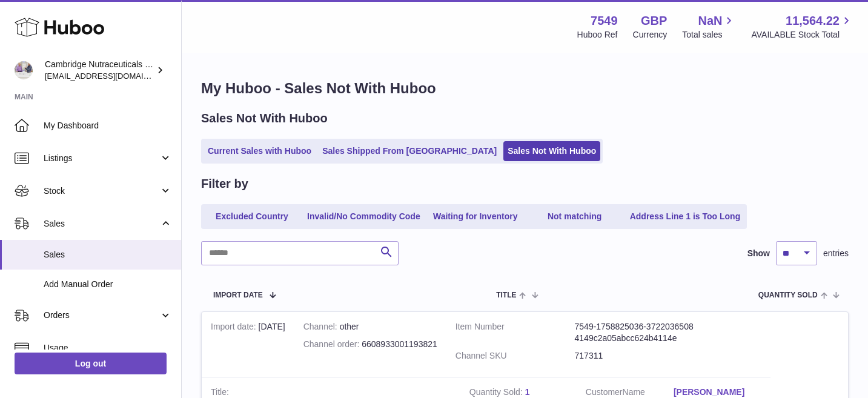 The height and width of the screenshot is (398, 868). What do you see at coordinates (108, 284) in the screenshot?
I see `span: Add Manual Order` at bounding box center [108, 284].